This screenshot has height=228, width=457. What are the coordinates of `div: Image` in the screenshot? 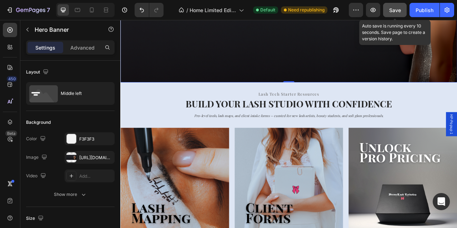 It's located at (37, 157).